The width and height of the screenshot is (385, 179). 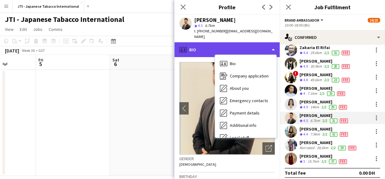 What do you see at coordinates (335, 67) in the screenshot?
I see `div: 28` at bounding box center [335, 67].